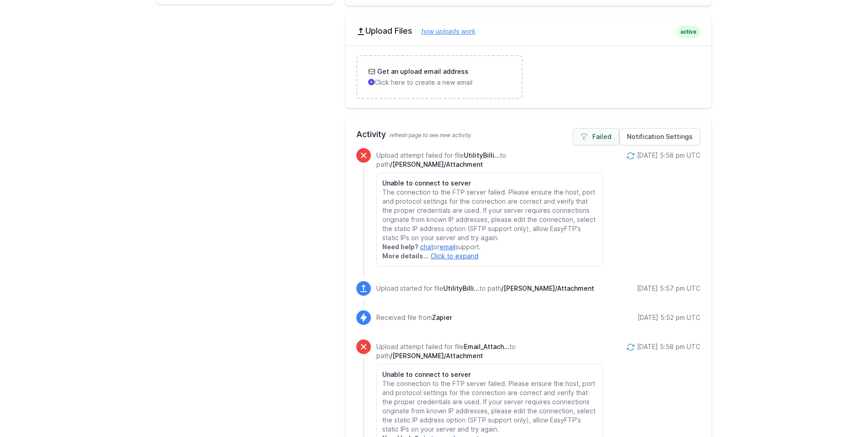  I want to click on strong: Need help?, so click(400, 247).